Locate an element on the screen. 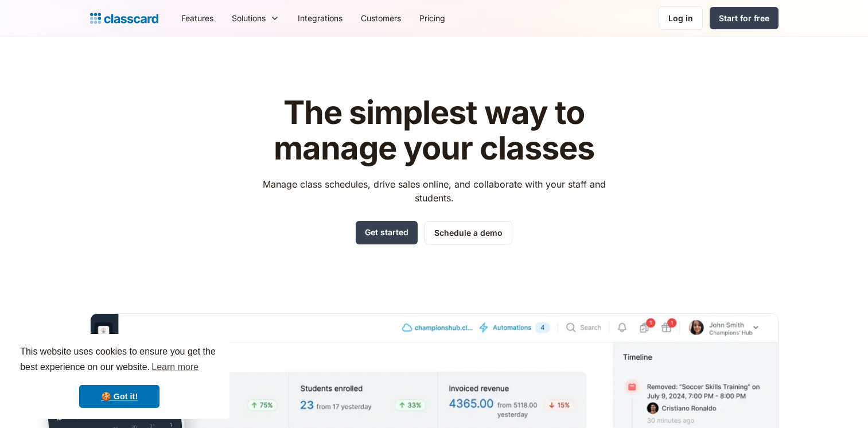  a: Schedule a demo is located at coordinates (468, 232).